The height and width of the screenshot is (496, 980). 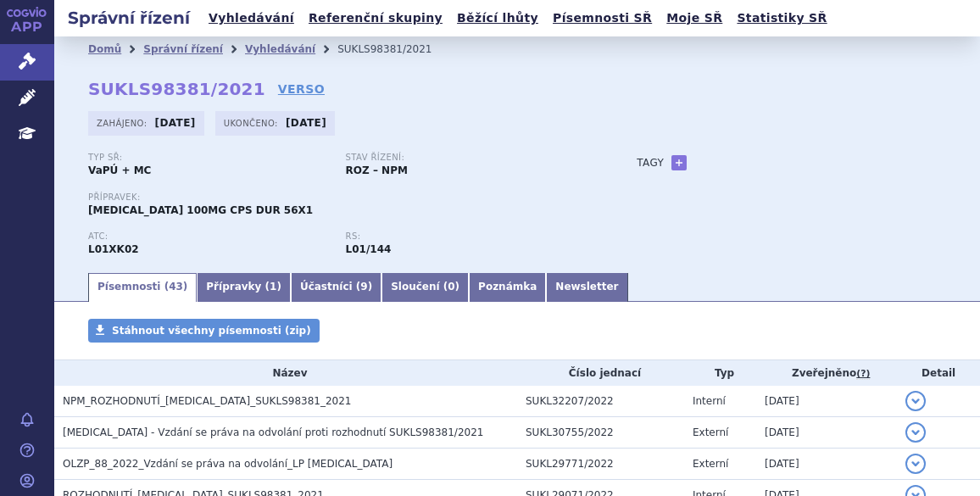 What do you see at coordinates (451, 286) in the screenshot?
I see `span: 0` at bounding box center [451, 286].